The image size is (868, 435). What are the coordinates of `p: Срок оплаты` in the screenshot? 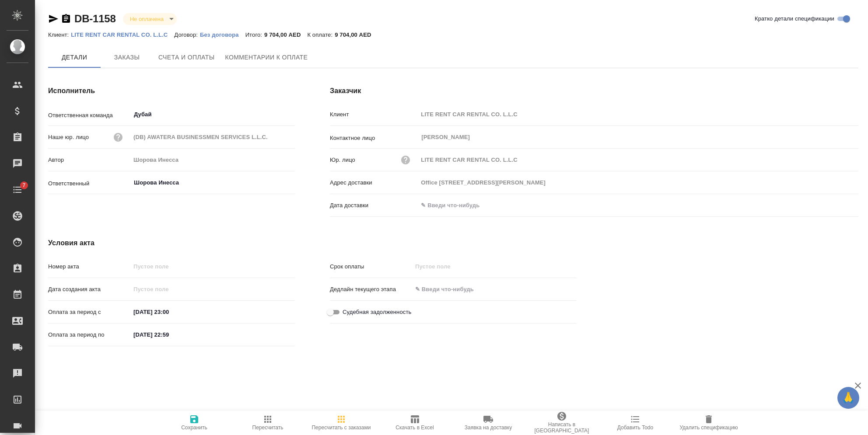 It's located at (371, 267).